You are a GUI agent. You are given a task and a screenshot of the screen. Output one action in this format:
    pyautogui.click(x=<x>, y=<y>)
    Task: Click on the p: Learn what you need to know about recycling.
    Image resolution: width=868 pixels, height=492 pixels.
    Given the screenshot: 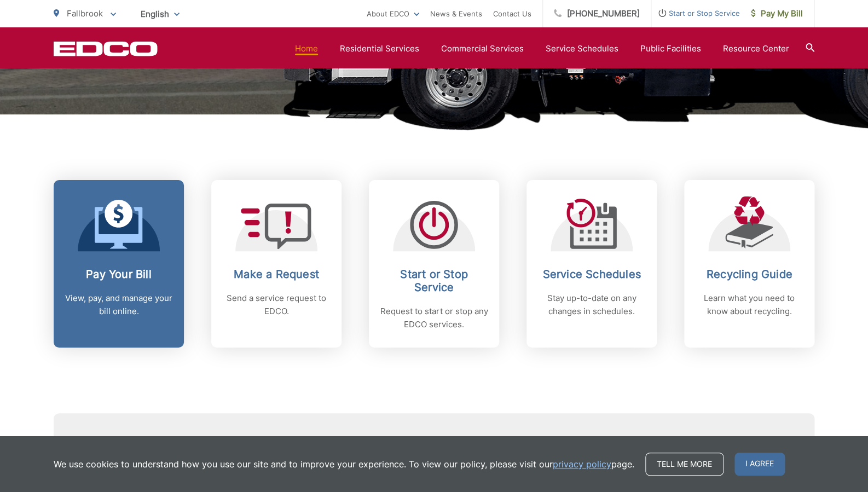 What is the action you would take?
    pyautogui.click(x=749, y=305)
    